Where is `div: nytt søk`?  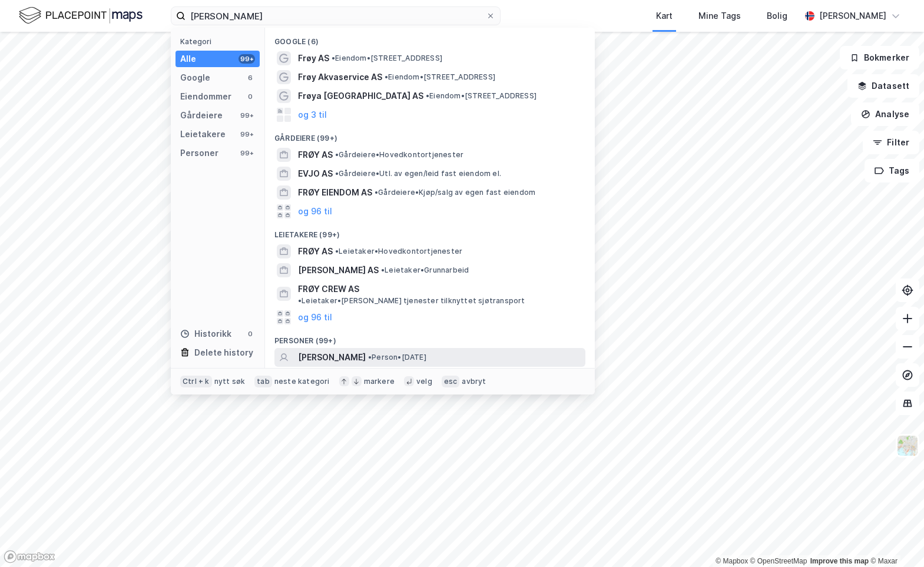
div: nytt søk is located at coordinates (229, 381).